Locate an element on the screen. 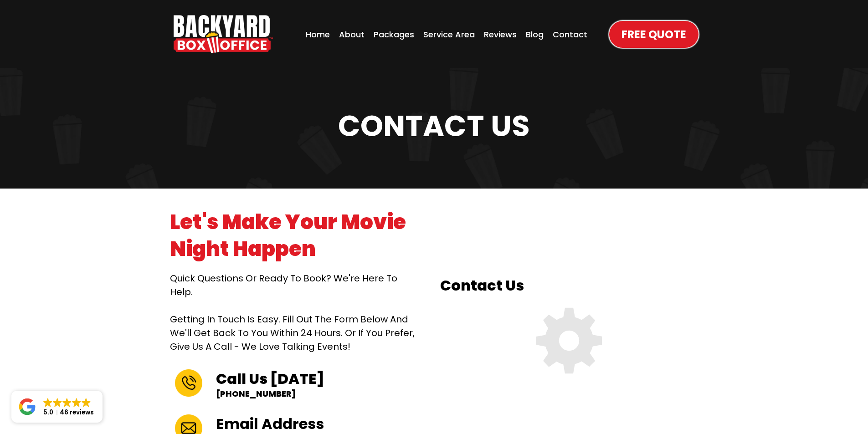 The image size is (868, 434). a: Home is located at coordinates (318, 34).